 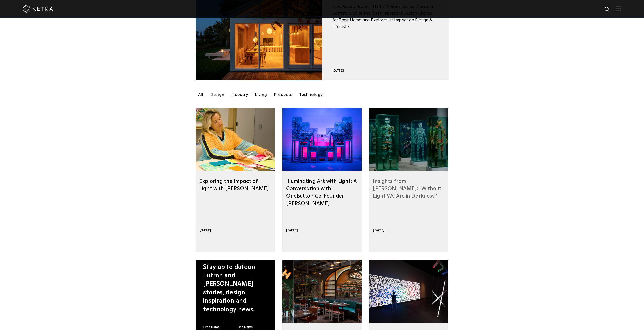 What do you see at coordinates (283, 95) in the screenshot?
I see `a: Products` at bounding box center [283, 95].